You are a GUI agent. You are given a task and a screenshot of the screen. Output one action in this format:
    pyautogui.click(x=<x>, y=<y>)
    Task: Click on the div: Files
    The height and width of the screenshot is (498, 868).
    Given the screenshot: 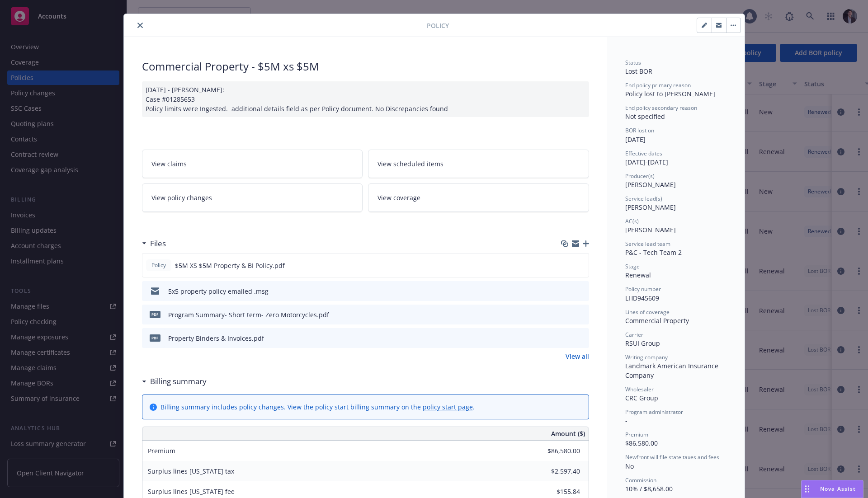 What is the action you would take?
    pyautogui.click(x=153, y=244)
    